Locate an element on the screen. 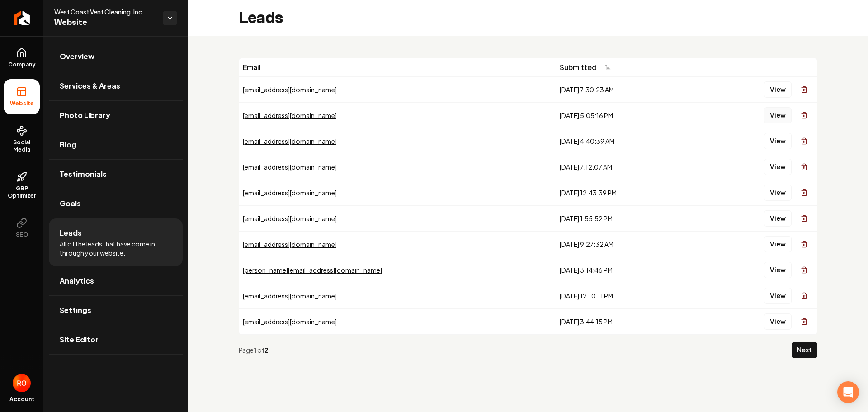 This screenshot has height=412, width=868. span: Settings is located at coordinates (75, 311).